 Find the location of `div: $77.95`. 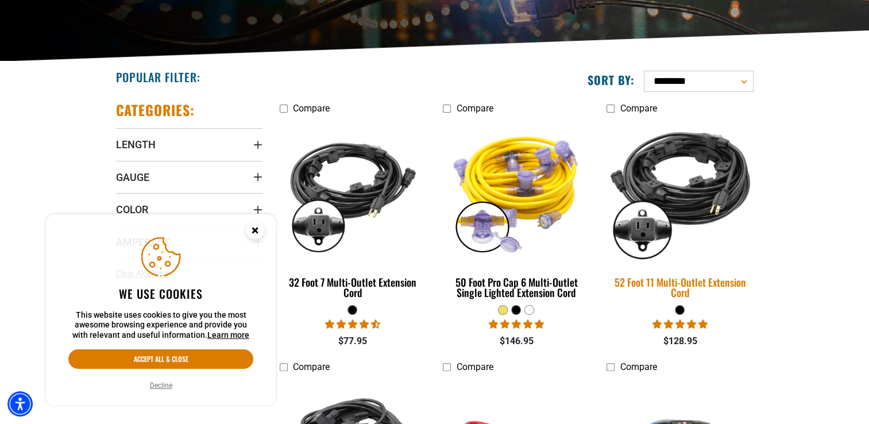

div: $77.95 is located at coordinates (353, 341).